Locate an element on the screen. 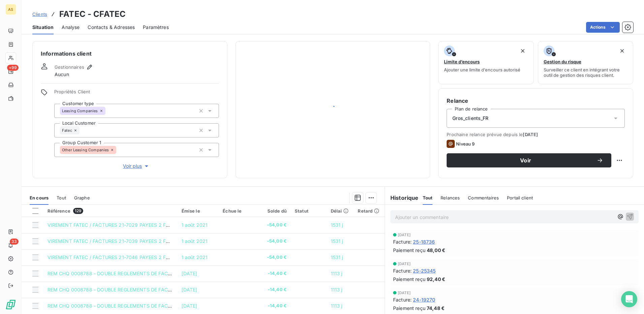  button: Voir is located at coordinates (528, 160).